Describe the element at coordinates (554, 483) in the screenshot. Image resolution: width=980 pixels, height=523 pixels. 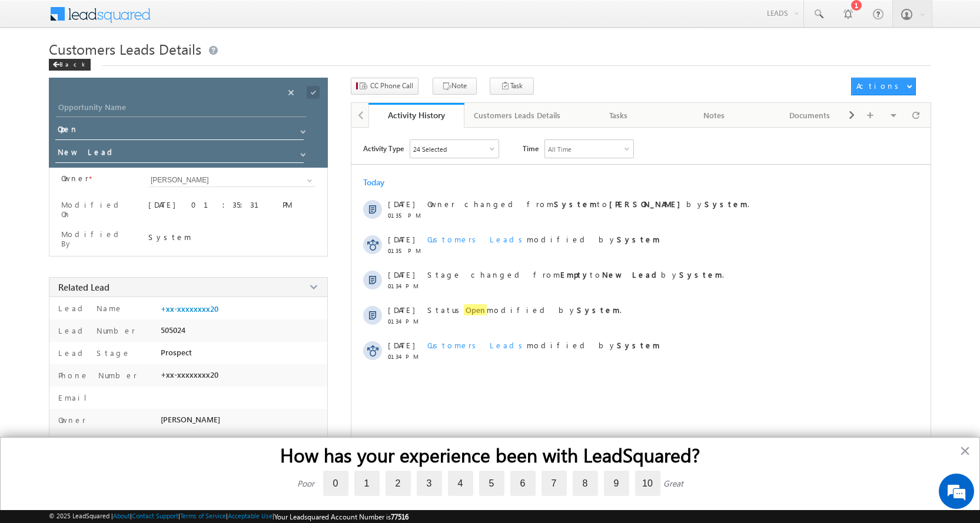
I see `label: 7` at that location.